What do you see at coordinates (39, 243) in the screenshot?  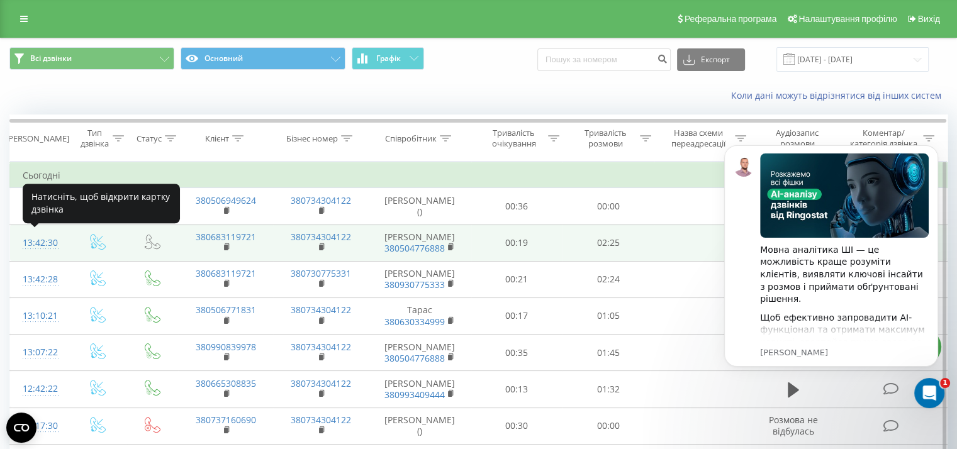 I see `div: 13:42:30` at bounding box center [39, 243].